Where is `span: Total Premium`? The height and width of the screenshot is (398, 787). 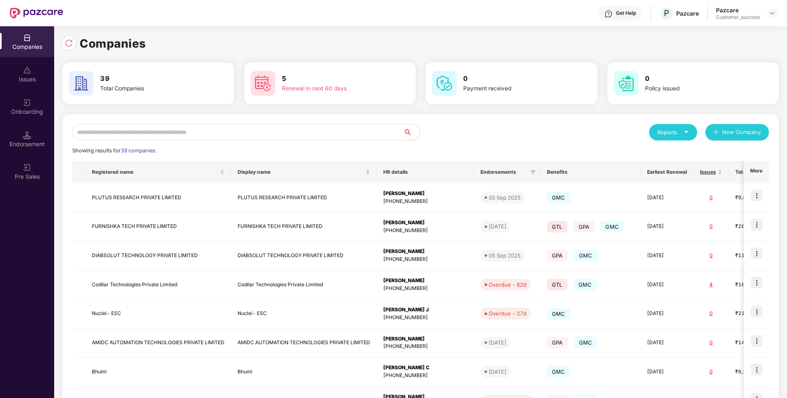
span: Total Premium is located at coordinates (753, 172).